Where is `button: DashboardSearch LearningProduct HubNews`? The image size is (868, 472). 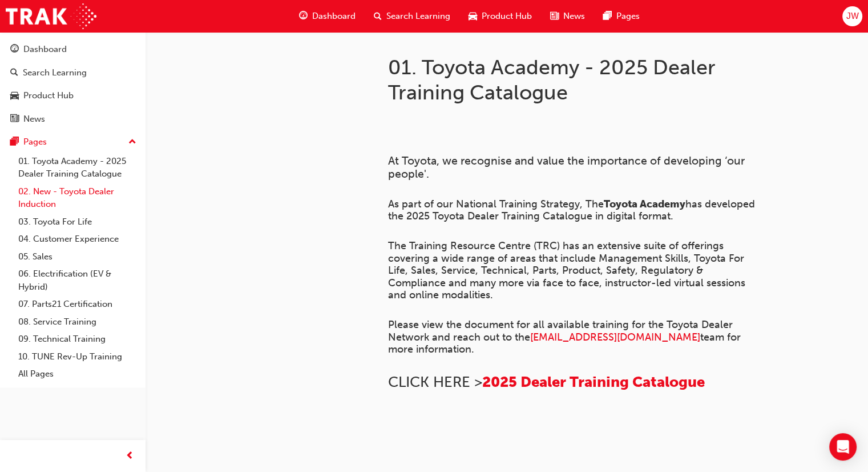
button: DashboardSearch LearningProduct HubNews is located at coordinates (73, 84).